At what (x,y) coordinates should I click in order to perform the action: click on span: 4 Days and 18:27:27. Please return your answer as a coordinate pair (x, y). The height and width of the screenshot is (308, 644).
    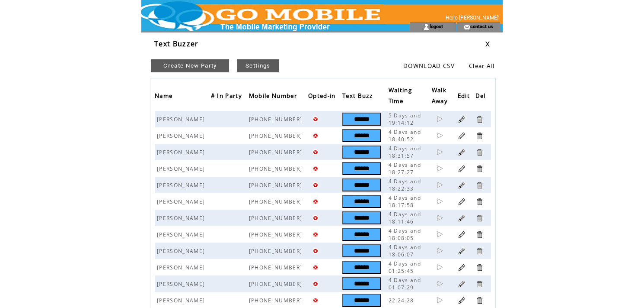
    Looking at the image, I should click on (405, 169).